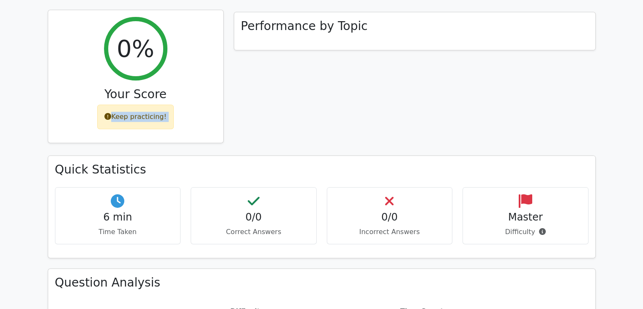 This screenshot has width=643, height=309. I want to click on p: Difficulty, so click(526, 232).